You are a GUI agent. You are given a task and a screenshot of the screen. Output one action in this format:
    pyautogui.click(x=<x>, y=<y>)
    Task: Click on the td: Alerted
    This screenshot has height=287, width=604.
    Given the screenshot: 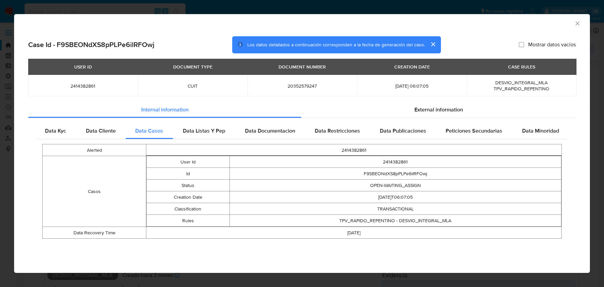 What is the action you would take?
    pyautogui.click(x=94, y=150)
    